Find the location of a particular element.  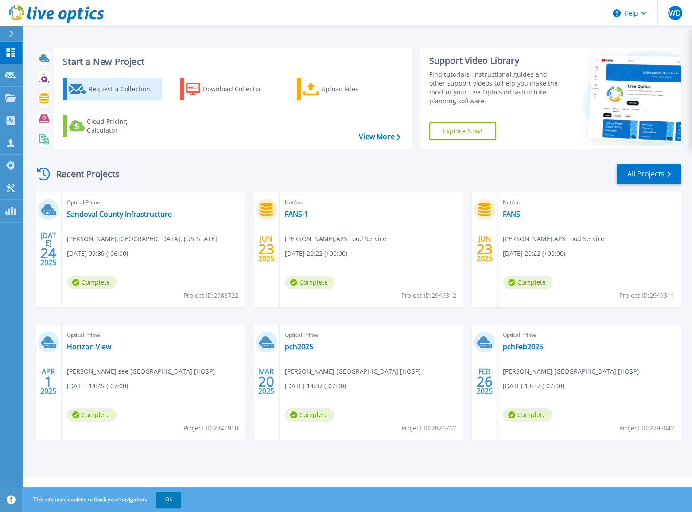

span: Project ID: 2949311 is located at coordinates (647, 295).